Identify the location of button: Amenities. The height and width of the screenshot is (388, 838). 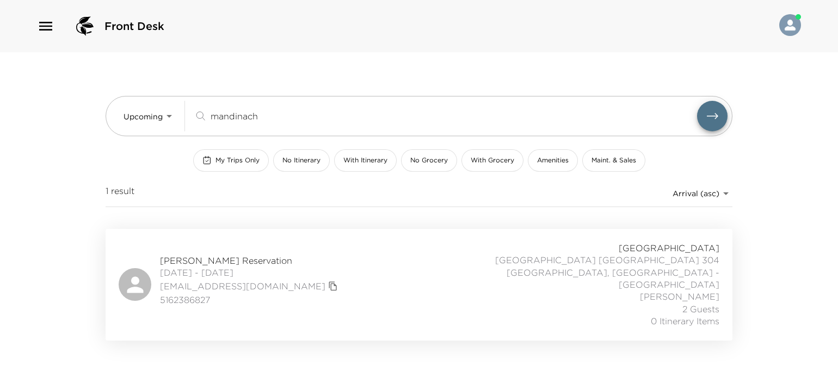
(553, 160).